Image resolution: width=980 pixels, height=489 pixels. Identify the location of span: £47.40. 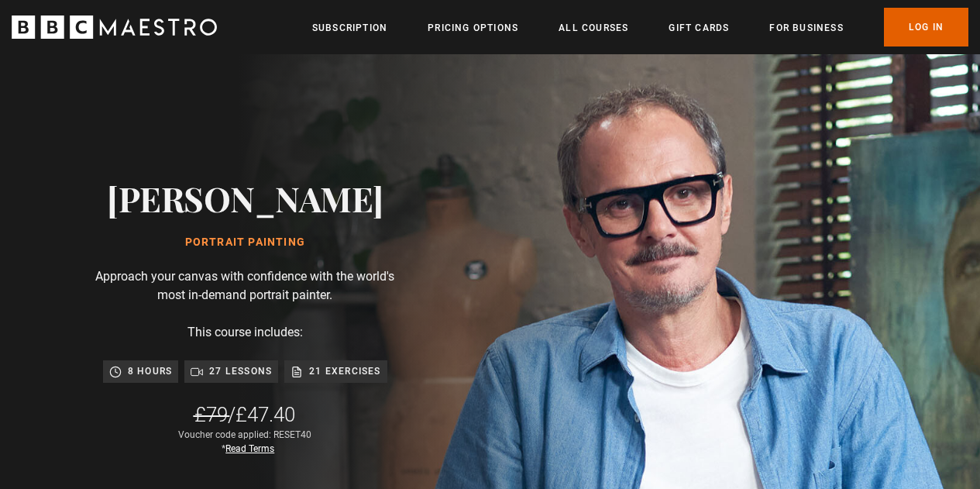
(265, 415).